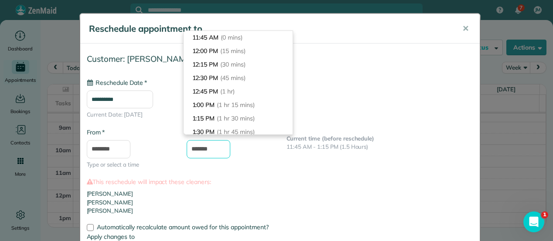  What do you see at coordinates (238, 37) in the screenshot?
I see `li: 11:45 AM` at bounding box center [238, 37].